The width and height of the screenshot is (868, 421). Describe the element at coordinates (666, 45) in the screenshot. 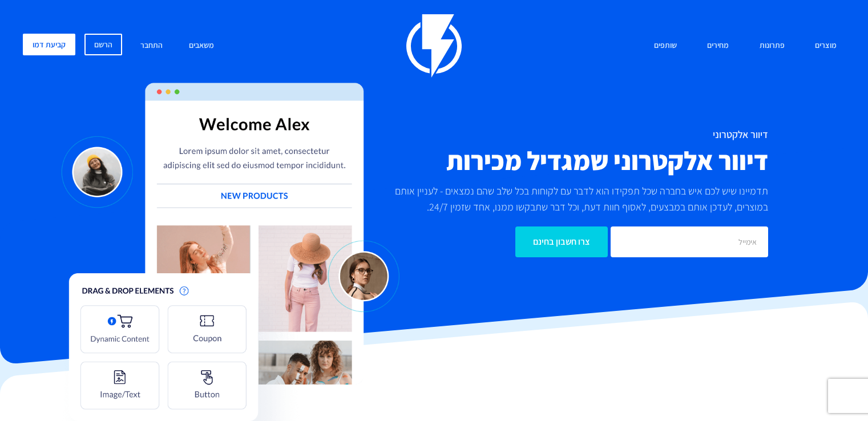

I see `a: שותפים` at that location.